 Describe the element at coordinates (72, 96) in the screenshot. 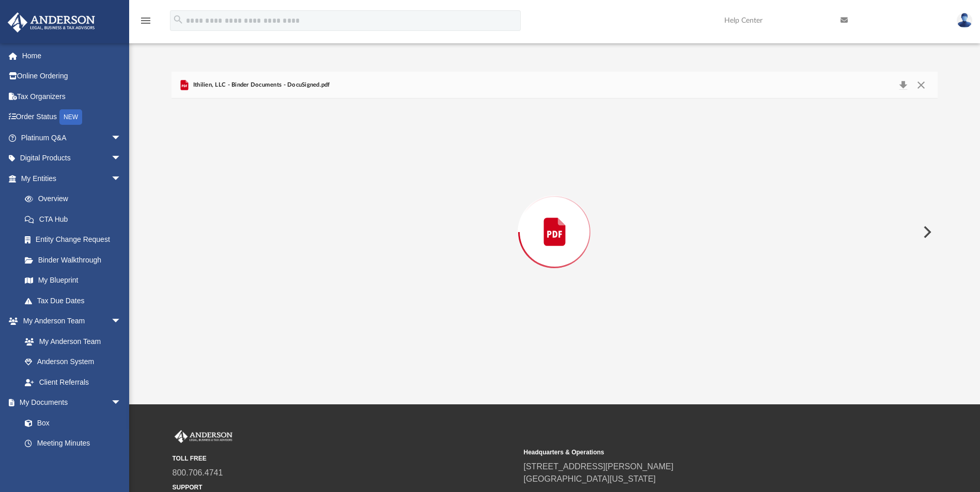

I see `a: Tax Organizers` at that location.